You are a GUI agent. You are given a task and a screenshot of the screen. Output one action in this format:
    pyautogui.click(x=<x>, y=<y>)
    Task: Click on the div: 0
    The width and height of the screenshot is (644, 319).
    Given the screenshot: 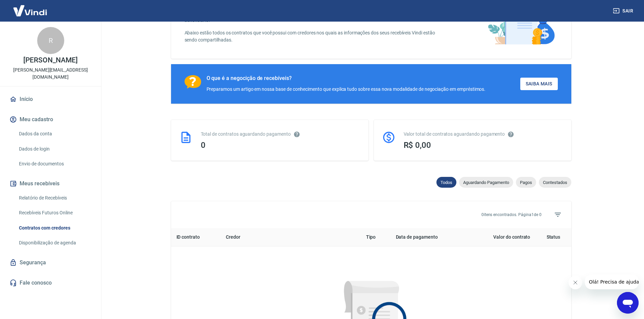 What is the action you would take?
    pyautogui.click(x=280, y=145)
    